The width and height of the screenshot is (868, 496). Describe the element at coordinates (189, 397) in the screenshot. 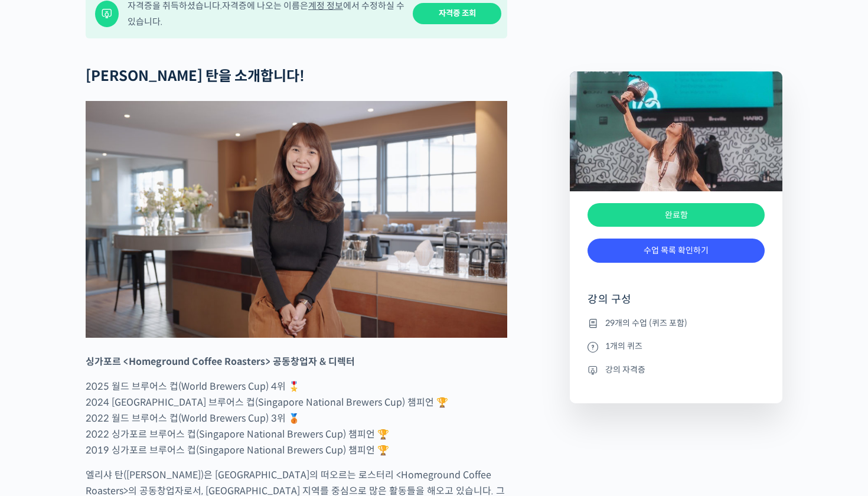

I see `span: 설정` at that location.